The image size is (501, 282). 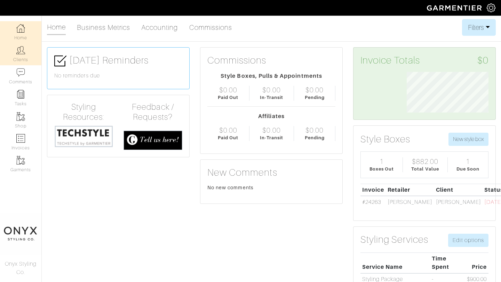 I want to click on img: techstyle-93310999766a10050dc78ceb7f971a75838126fd19372ce40ba20cdf6a89b94b.png, so click(x=83, y=136).